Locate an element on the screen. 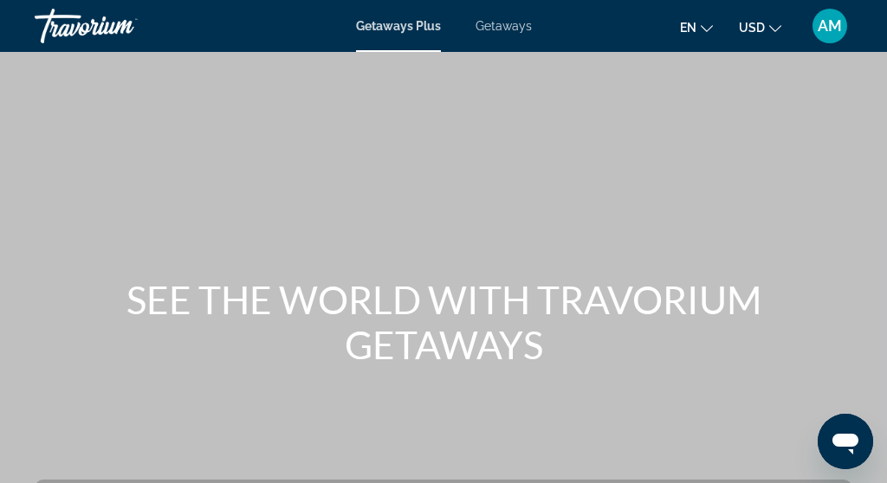 The image size is (887, 483). button: Change currency is located at coordinates (760, 27).